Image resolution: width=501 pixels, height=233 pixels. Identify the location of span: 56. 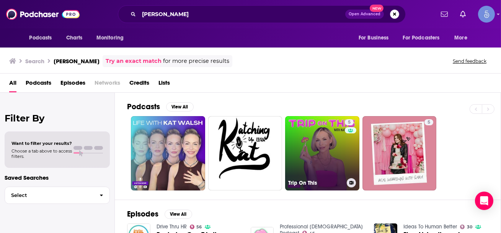
(199, 227).